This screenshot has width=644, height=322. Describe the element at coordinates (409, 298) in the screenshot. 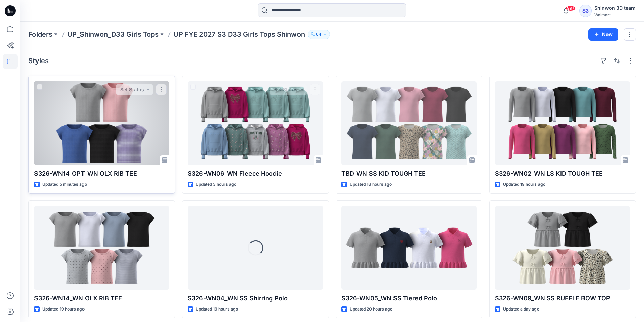

I see `p: S326-WN05_WN SS Tiered Polo` at that location.